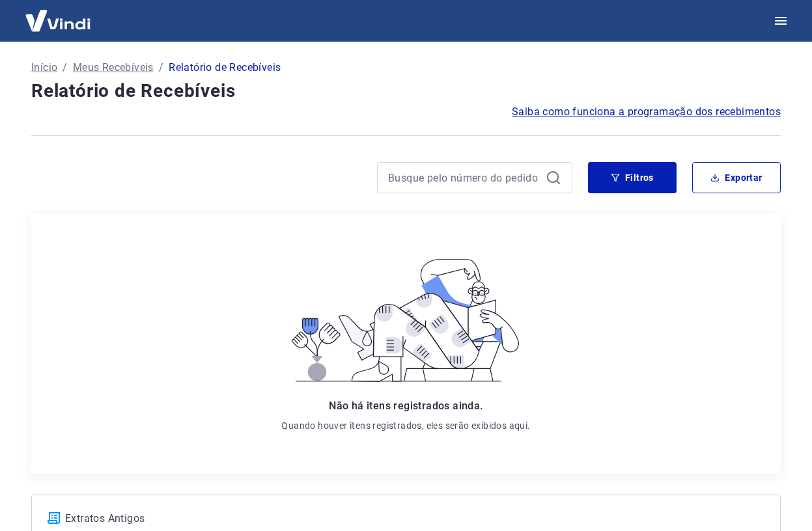 This screenshot has height=531, width=812. I want to click on a: Meus Recebíveis, so click(113, 68).